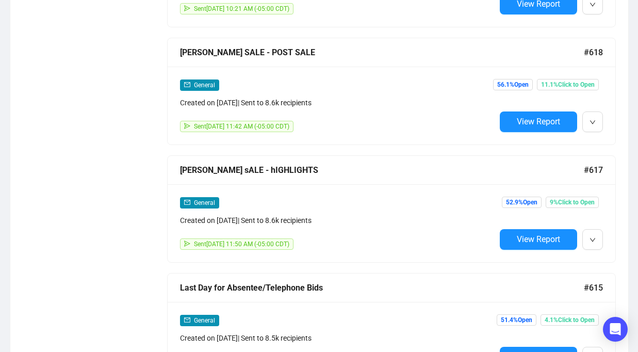 This screenshot has width=638, height=352. What do you see at coordinates (567, 85) in the screenshot?
I see `span: 11.1% Click to Open` at bounding box center [567, 85].